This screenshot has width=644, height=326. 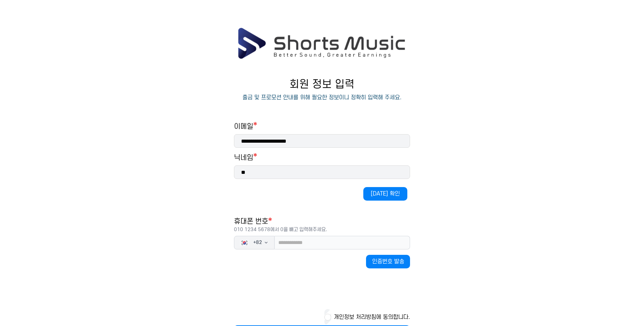 What do you see at coordinates (258, 243) in the screenshot?
I see `span: + 82` at bounding box center [258, 243].